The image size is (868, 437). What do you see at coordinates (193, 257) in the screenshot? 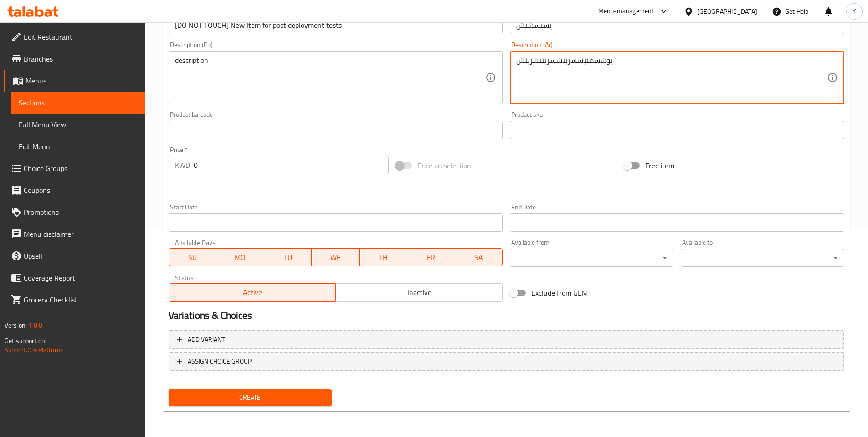
I see `button: SU` at bounding box center [193, 257].